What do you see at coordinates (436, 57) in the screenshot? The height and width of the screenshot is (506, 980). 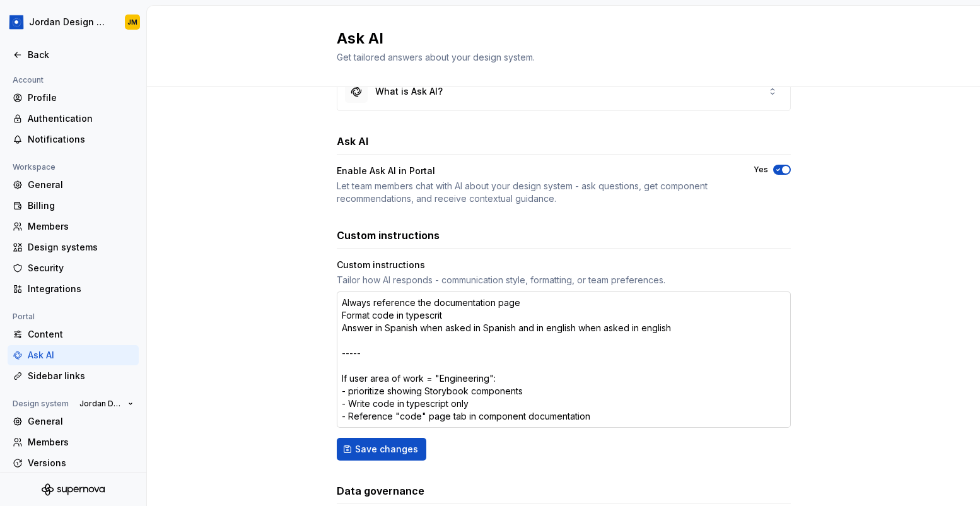 I see `span: Get tailored answers about your design system.` at bounding box center [436, 57].